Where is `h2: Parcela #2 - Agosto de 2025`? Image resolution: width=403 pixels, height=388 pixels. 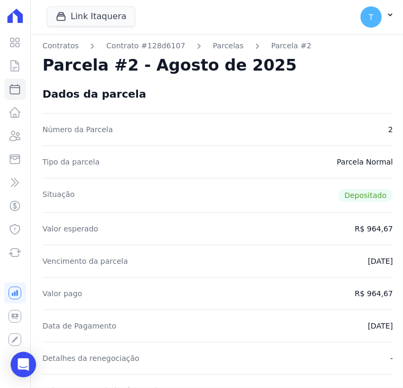
h2: Parcela #2 - Agosto de 2025 is located at coordinates (170, 65).